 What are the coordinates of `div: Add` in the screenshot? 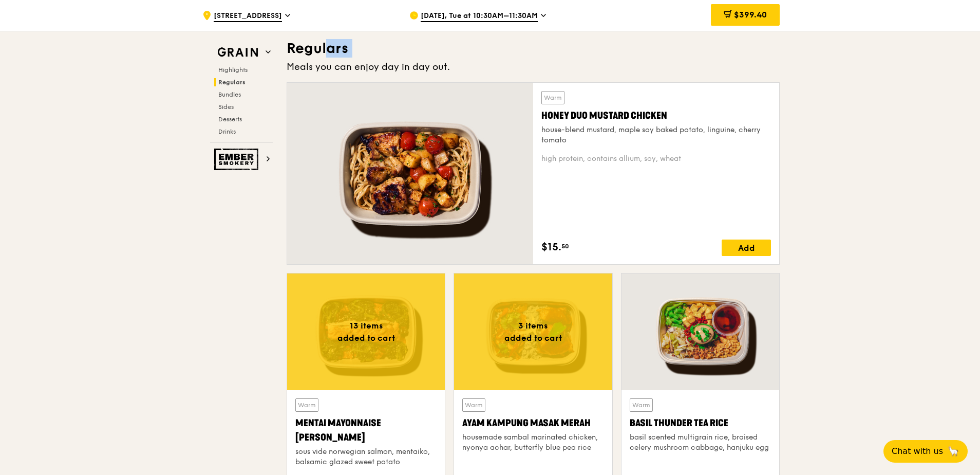 It's located at (746, 248).